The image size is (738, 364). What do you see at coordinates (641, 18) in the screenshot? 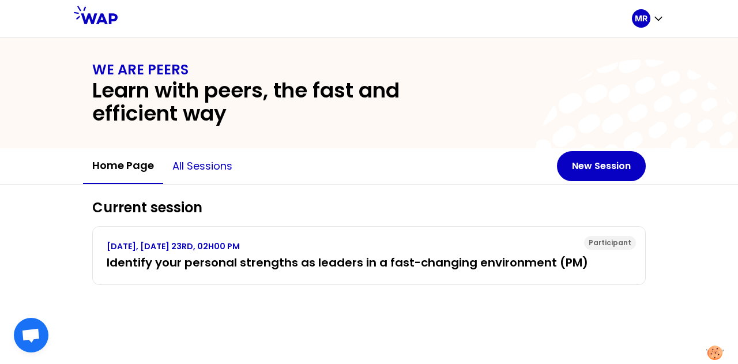
I see `p: MR` at bounding box center [641, 18].